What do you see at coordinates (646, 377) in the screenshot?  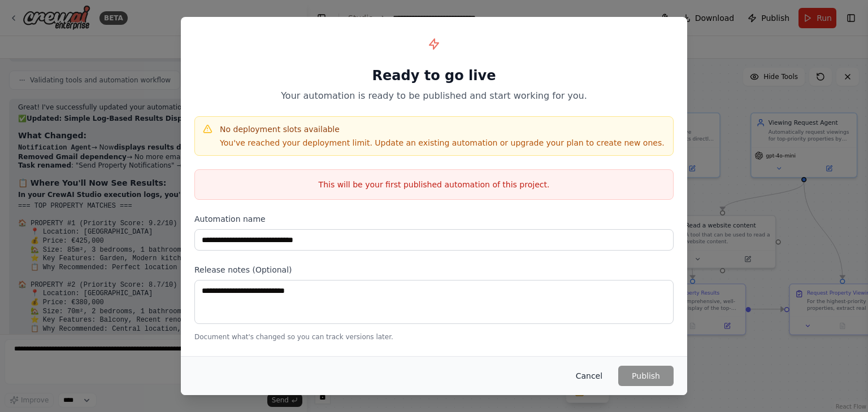 I see `button: Publish` at bounding box center [646, 377].